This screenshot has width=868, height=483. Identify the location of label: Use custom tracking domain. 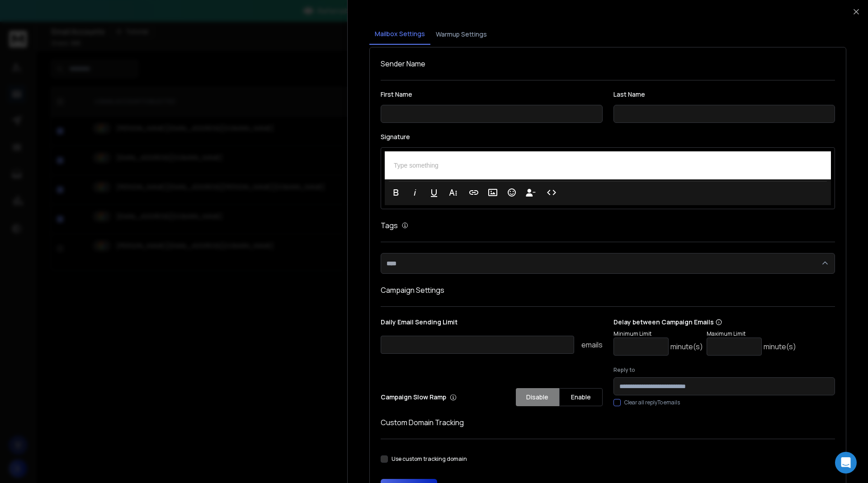
(429, 459).